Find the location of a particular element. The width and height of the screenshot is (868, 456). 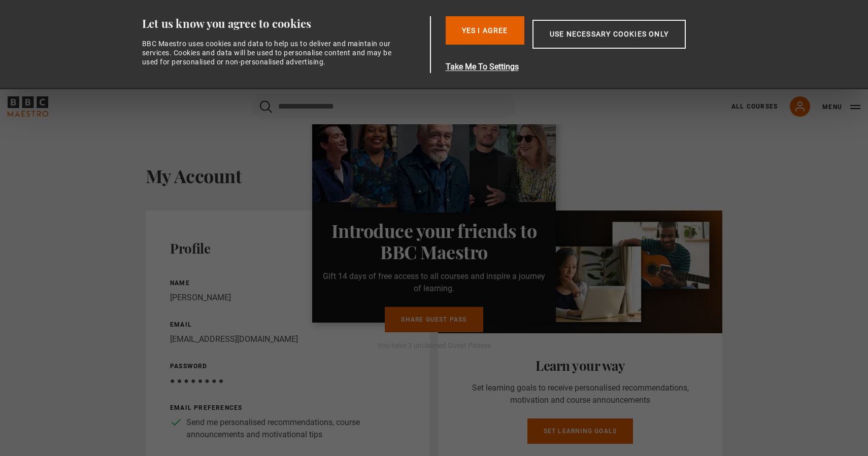

button: Yes I Agree is located at coordinates (485, 30).